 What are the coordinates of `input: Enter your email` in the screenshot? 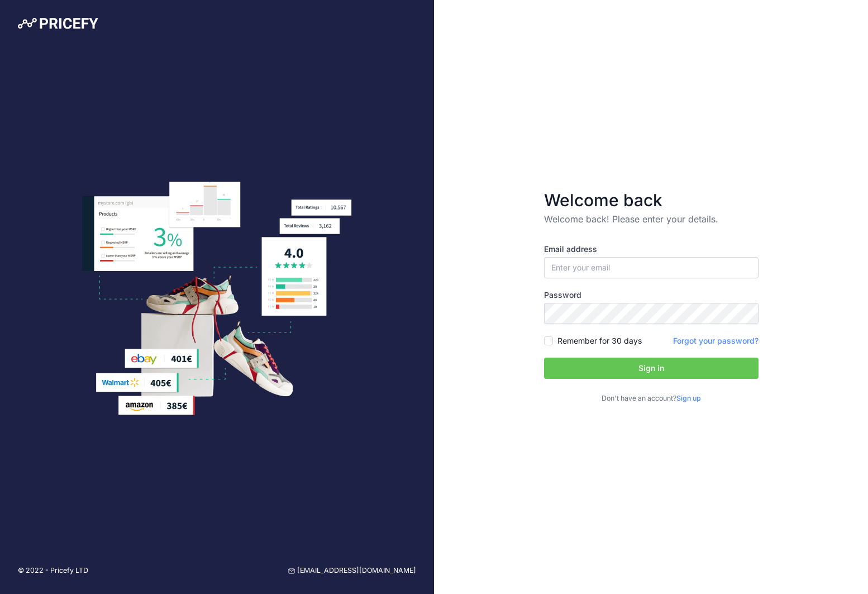 It's located at (651, 268).